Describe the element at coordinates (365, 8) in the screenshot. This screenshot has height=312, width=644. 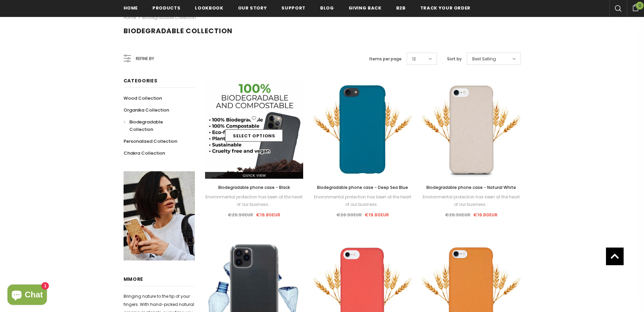
I see `span: Giving back` at that location.